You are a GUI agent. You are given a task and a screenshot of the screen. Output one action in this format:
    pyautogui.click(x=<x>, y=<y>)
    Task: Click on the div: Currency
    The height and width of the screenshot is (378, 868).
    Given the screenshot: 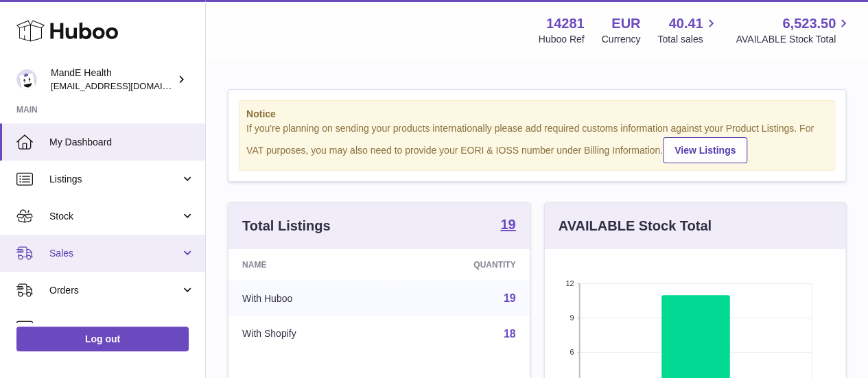 What is the action you would take?
    pyautogui.click(x=621, y=39)
    